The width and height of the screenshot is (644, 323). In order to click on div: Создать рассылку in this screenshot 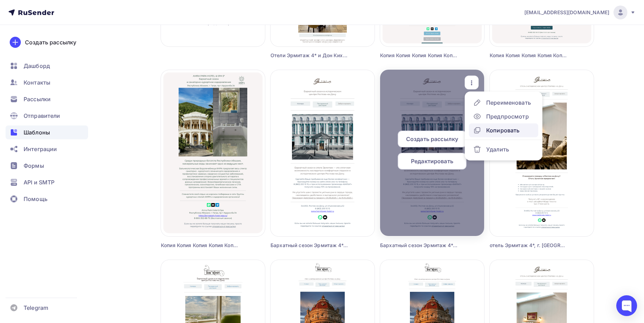, I will do `click(51, 42)`.